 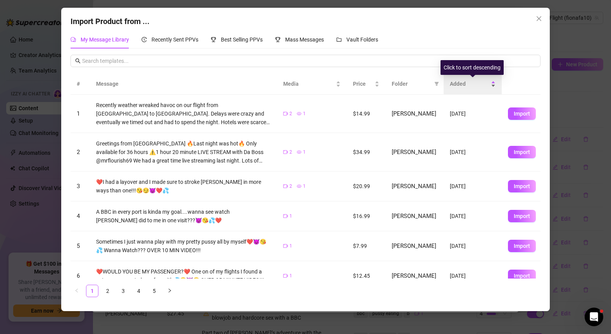 What do you see at coordinates (366, 246) in the screenshot?
I see `td: $7.99` at bounding box center [366, 246].